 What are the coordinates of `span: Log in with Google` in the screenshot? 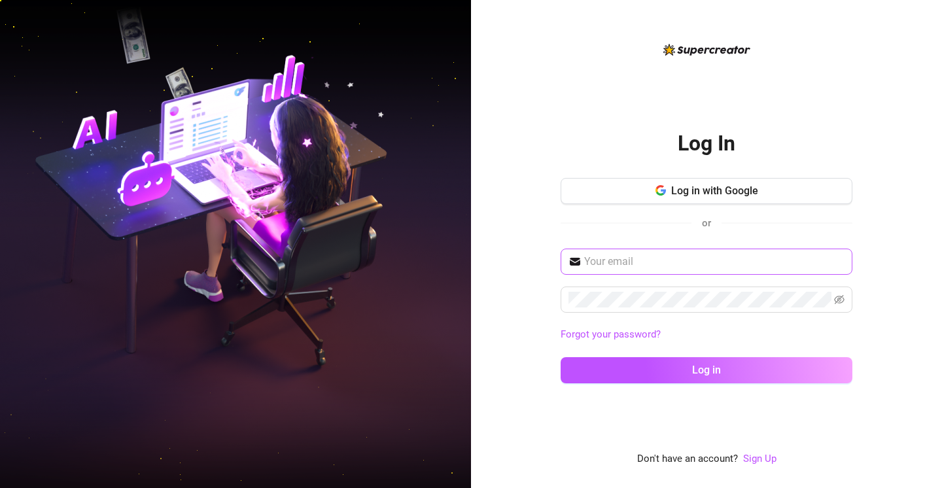 It's located at (714, 190).